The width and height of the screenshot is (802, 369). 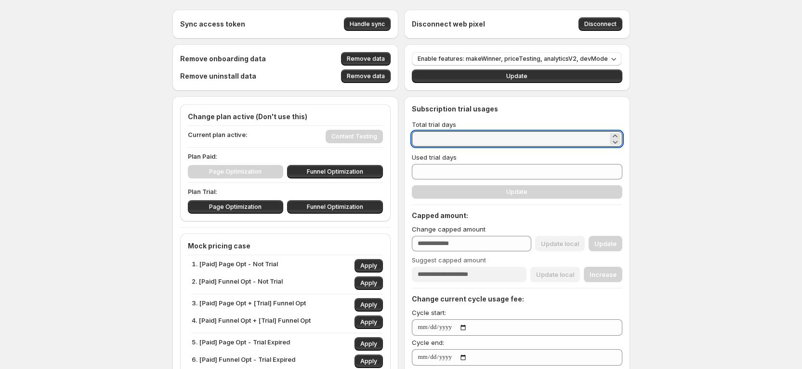 What do you see at coordinates (449, 229) in the screenshot?
I see `span: Change capped amount` at bounding box center [449, 229].